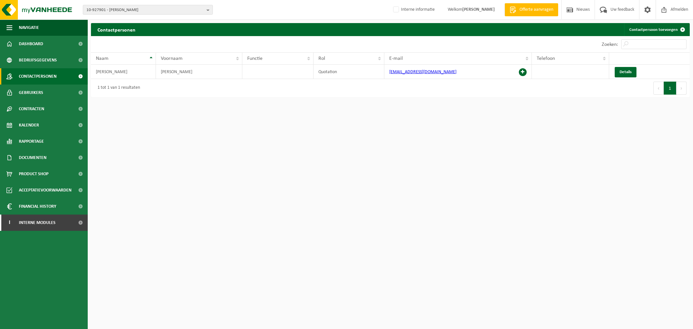  I want to click on span: Rol, so click(322, 58).